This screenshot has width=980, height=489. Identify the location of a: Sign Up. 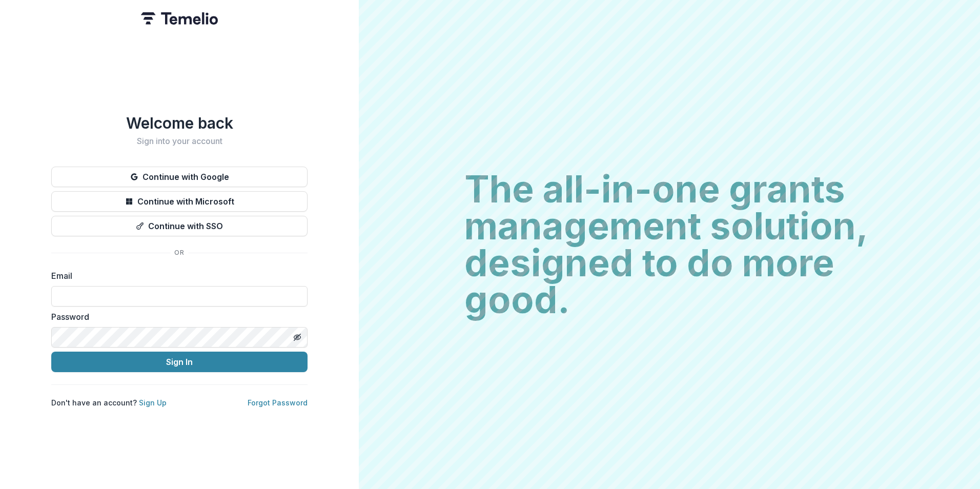
(153, 402).